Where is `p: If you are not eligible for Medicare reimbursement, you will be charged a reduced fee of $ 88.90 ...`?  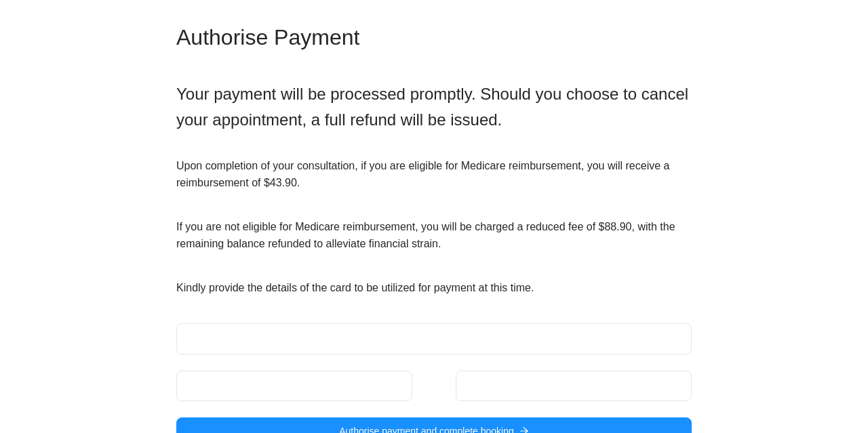 p: If you are not eligible for Medicare reimbursement, you will be charged a reduced fee of $ 88.90 ... is located at coordinates (434, 235).